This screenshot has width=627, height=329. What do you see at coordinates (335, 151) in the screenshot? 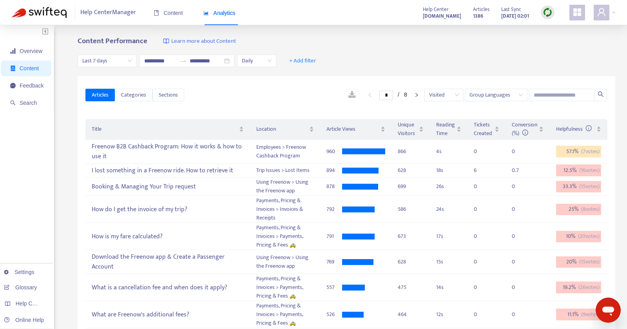
I see `div: 960` at bounding box center [335, 151].